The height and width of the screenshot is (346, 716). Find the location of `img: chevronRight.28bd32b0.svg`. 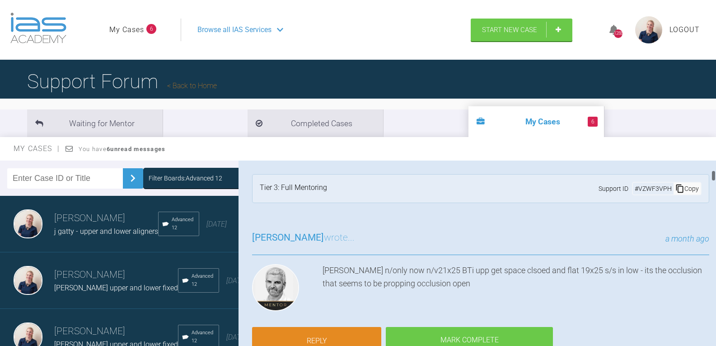

img: chevronRight.28bd32b0.svg is located at coordinates (133, 178).